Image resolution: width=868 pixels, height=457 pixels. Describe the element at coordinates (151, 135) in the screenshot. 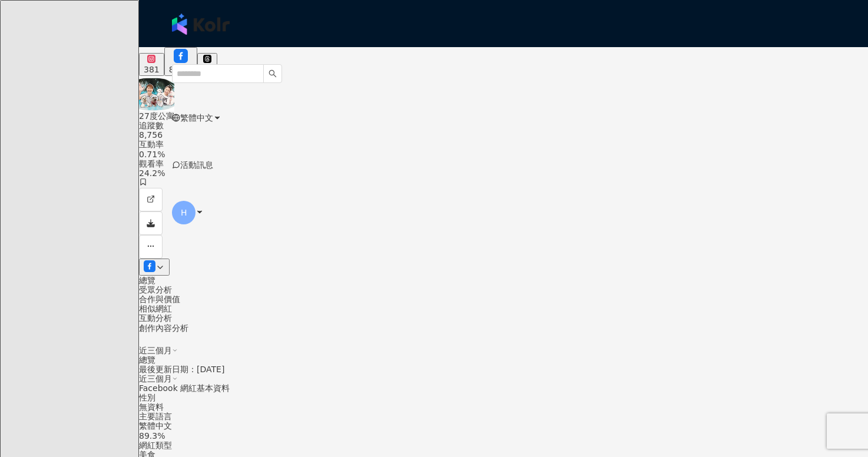

I see `span: 8,756` at that location.